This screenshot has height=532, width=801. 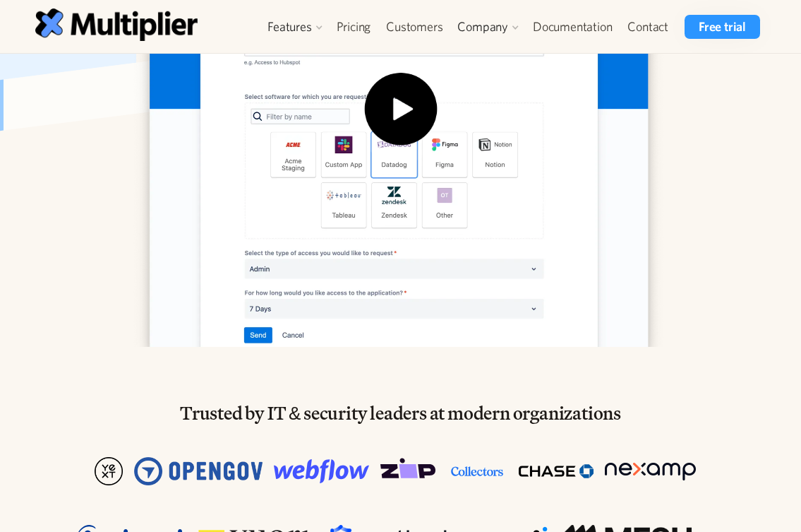 I want to click on img: Play icon, so click(x=401, y=118).